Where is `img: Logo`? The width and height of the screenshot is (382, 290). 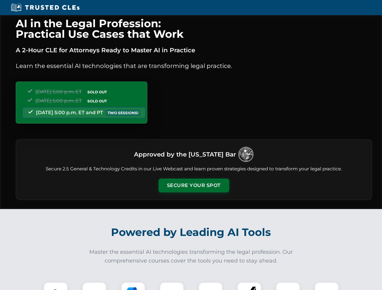 img: Logo is located at coordinates (246, 154).